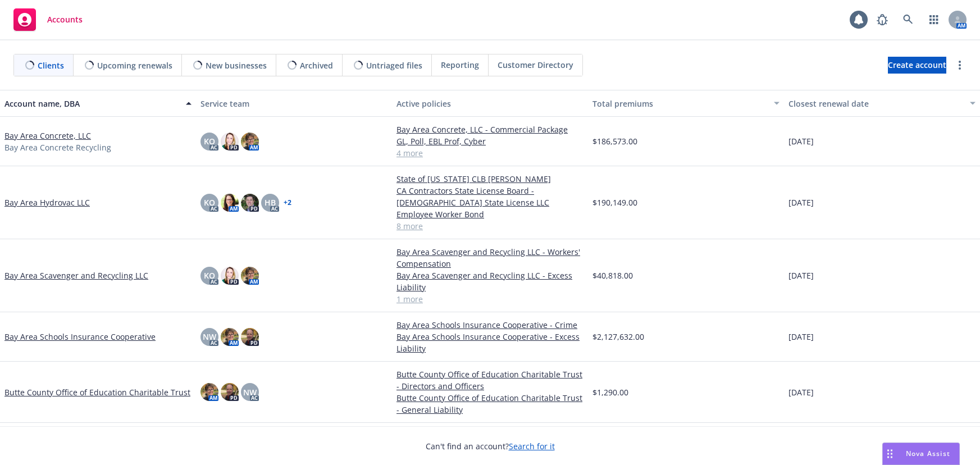 The width and height of the screenshot is (980, 465). I want to click on a: Bay Area Schools Insurance Cooperative - Crime, so click(490, 324).